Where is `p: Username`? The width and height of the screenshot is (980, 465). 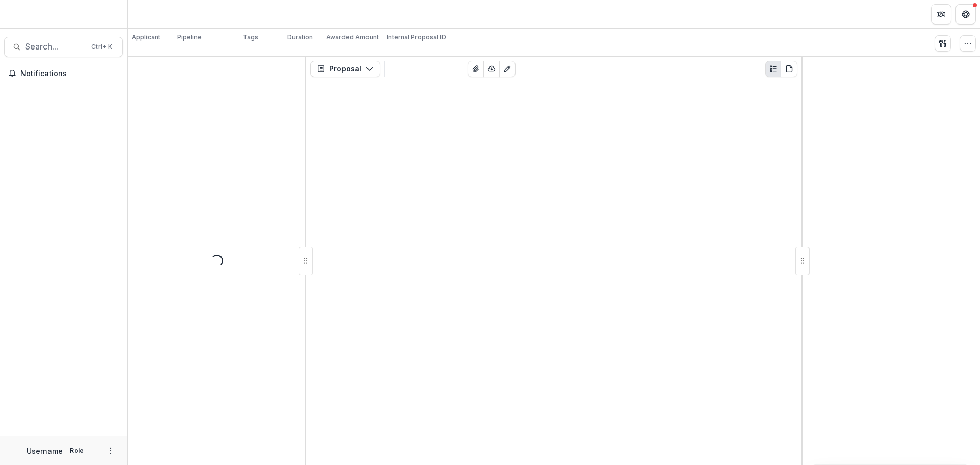 p: Username is located at coordinates (44, 451).